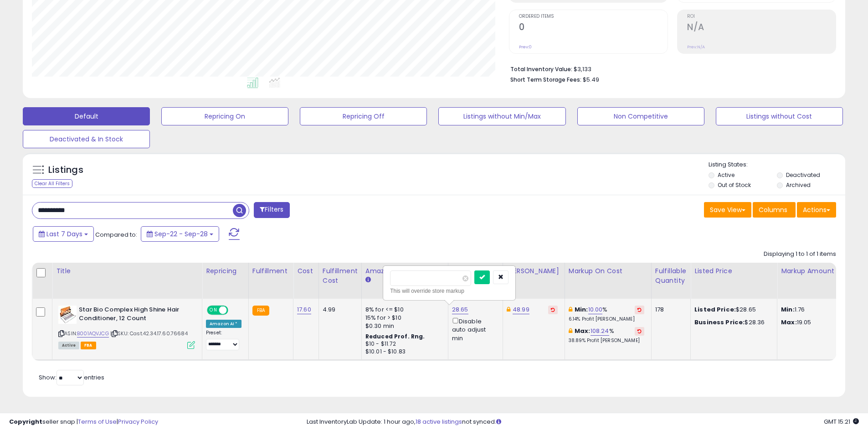  What do you see at coordinates (449, 290) in the screenshot?
I see `div: This will override store markup` at bounding box center [449, 290].